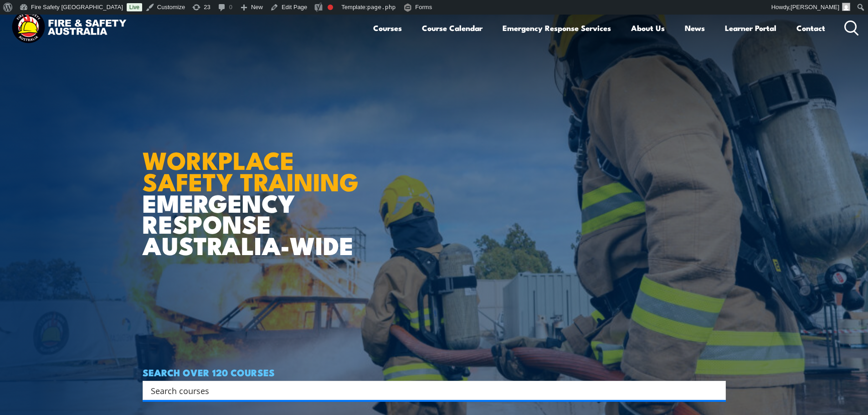 The width and height of the screenshot is (868, 415). Describe the element at coordinates (717, 390) in the screenshot. I see `button: Search magnifier button` at that location.